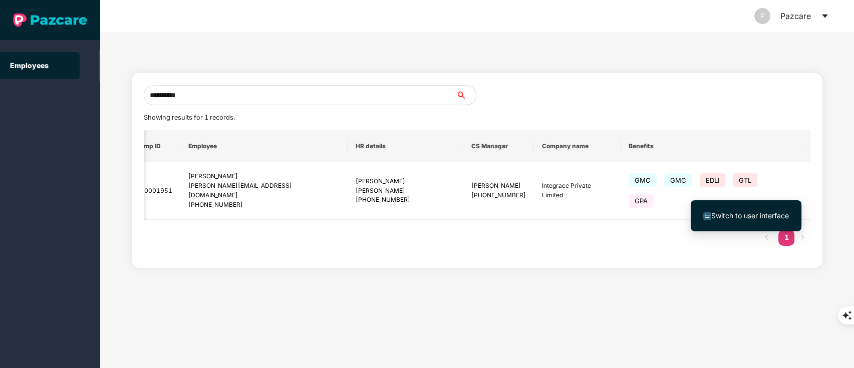 This screenshot has height=368, width=854. What do you see at coordinates (712, 180) in the screenshot?
I see `span: EDLI` at bounding box center [712, 180].